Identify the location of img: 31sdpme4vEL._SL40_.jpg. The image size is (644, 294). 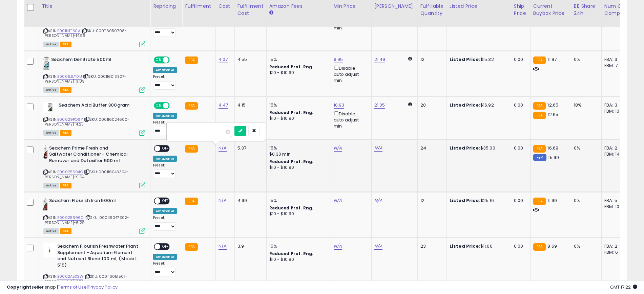
(46, 205).